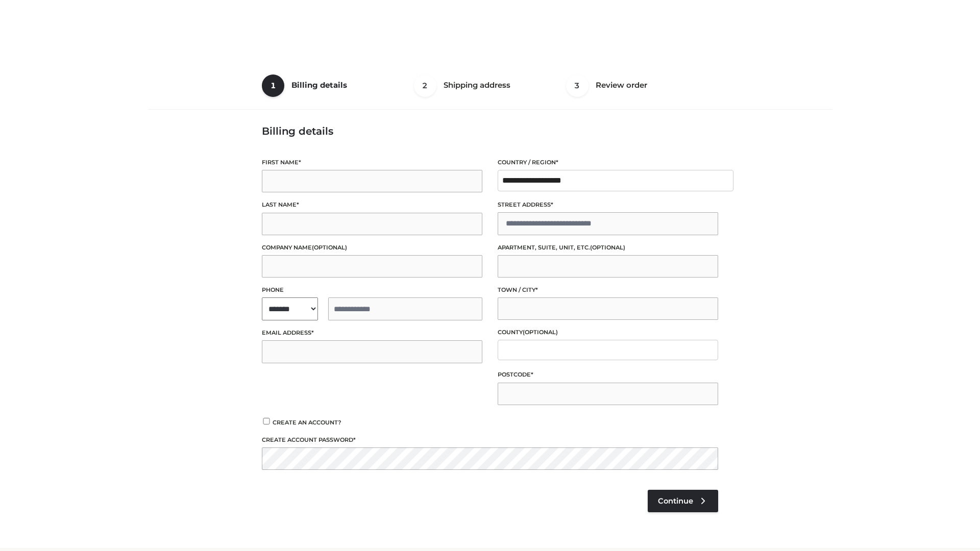  I want to click on label: County, so click(608, 332).